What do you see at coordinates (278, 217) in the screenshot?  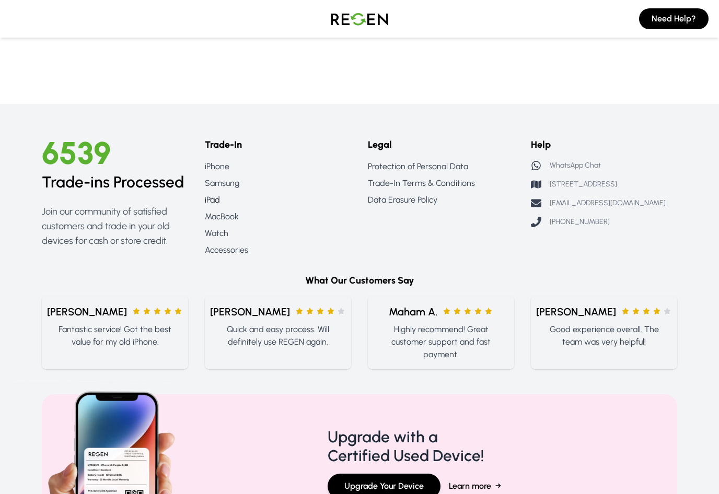 I see `a: MacBook` at bounding box center [278, 217].